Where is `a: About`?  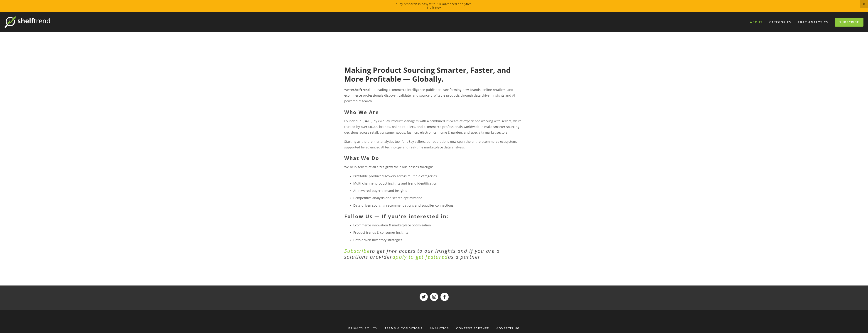
a: About is located at coordinates (757, 22).